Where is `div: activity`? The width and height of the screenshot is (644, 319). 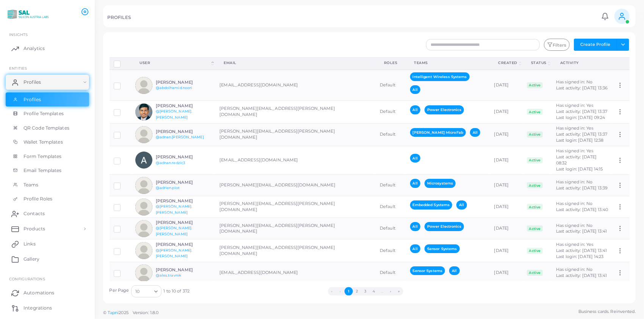
div: activity is located at coordinates (583, 63).